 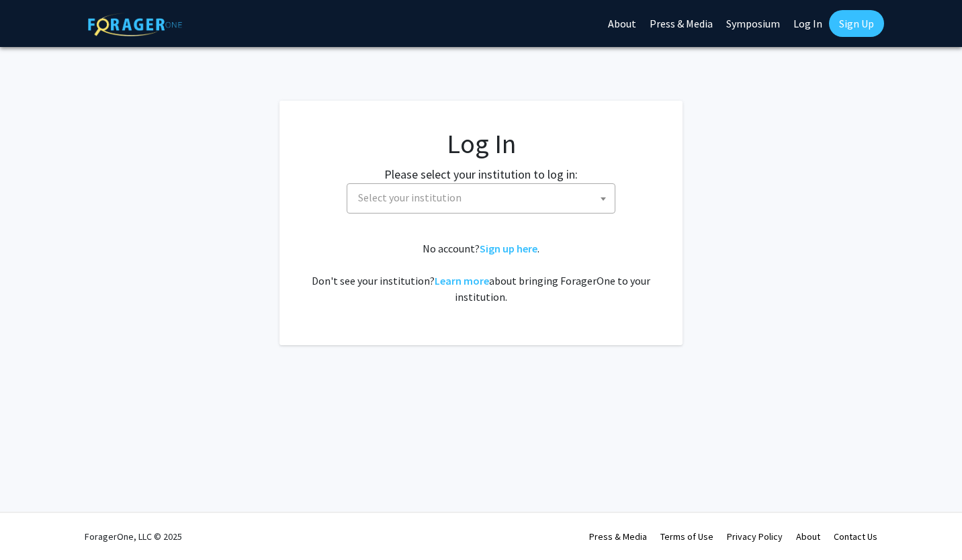 I want to click on div: No account? . Don't see your institution? about bringing ForagerOne to your institution., so click(x=481, y=273).